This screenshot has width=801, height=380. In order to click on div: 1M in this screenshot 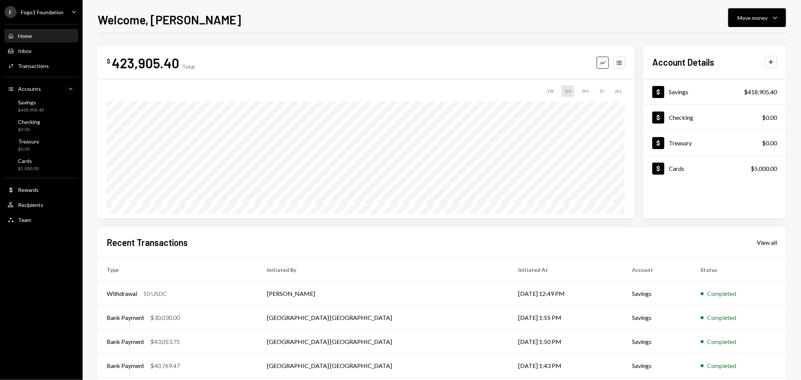, I will do `click(568, 91)`.